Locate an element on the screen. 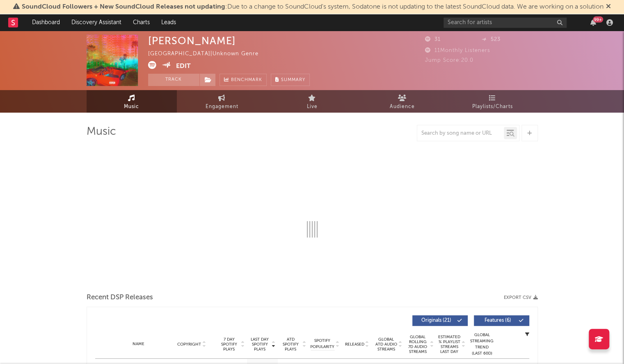 The height and width of the screenshot is (364, 624). span: Engagement is located at coordinates (222, 107).